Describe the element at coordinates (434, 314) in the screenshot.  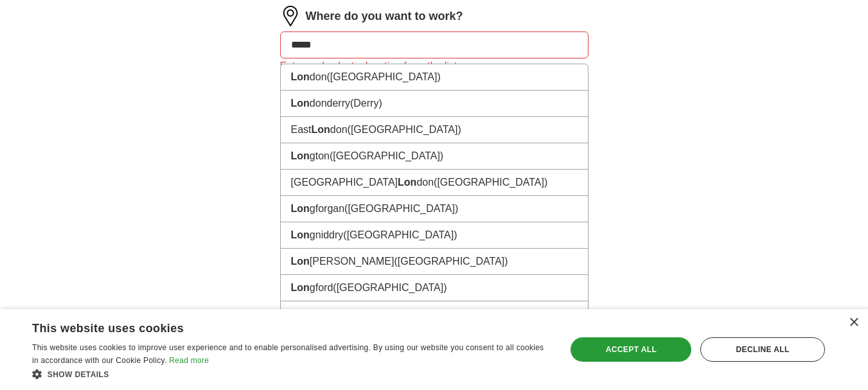
I see `li: gthorpe` at that location.